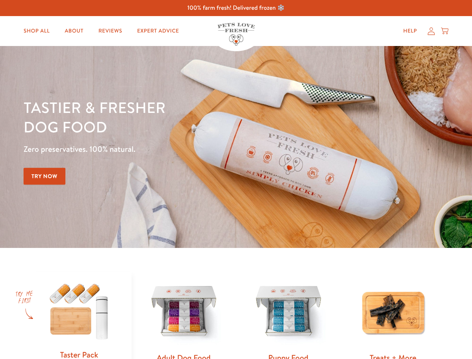 The width and height of the screenshot is (472, 359). I want to click on a: Shop All, so click(37, 31).